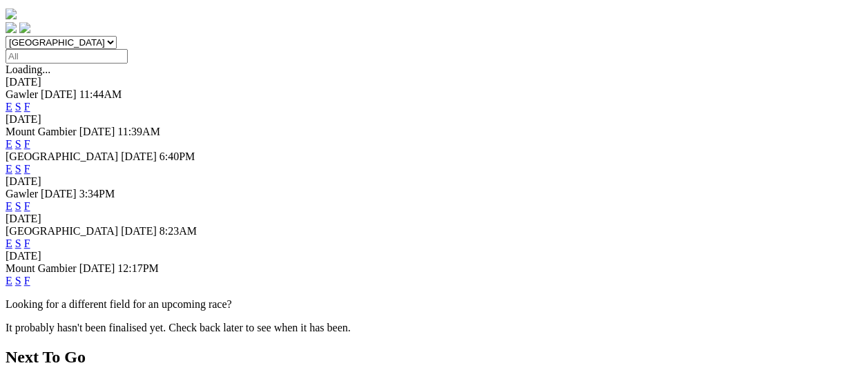 The width and height of the screenshot is (868, 379). I want to click on partial: It probably hasn't been finalised yet. Check back later to see when it has been., so click(178, 328).